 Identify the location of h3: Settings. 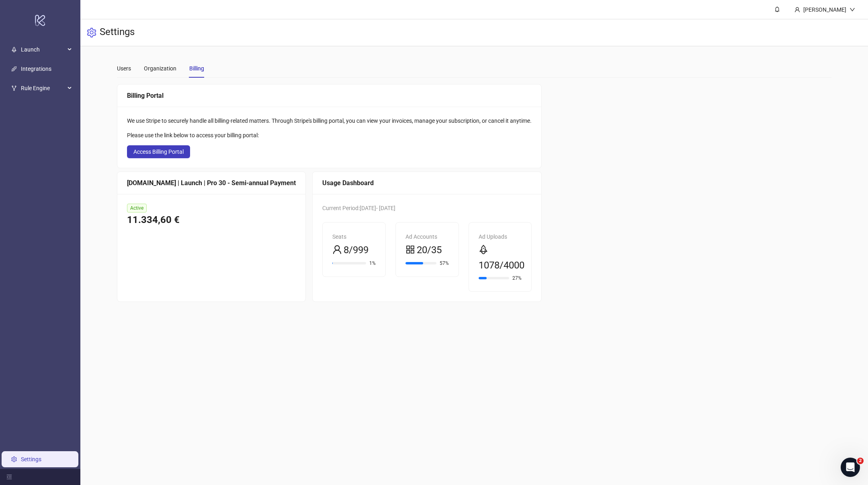
(117, 32).